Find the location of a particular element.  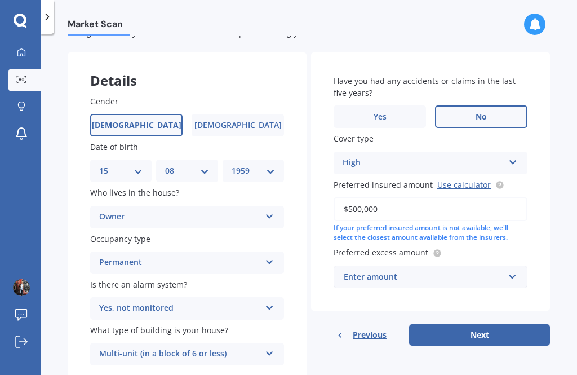

img: picture is located at coordinates (21, 287).